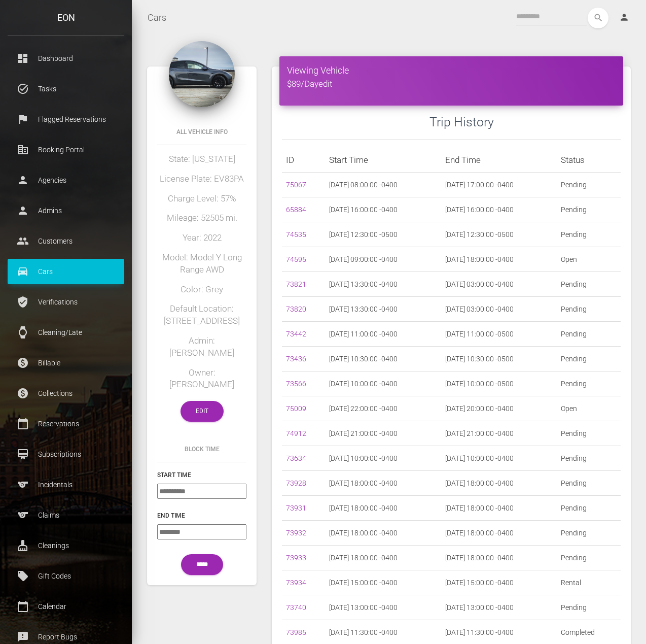  I want to click on a: corporate_fare Booking Portal, so click(66, 149).